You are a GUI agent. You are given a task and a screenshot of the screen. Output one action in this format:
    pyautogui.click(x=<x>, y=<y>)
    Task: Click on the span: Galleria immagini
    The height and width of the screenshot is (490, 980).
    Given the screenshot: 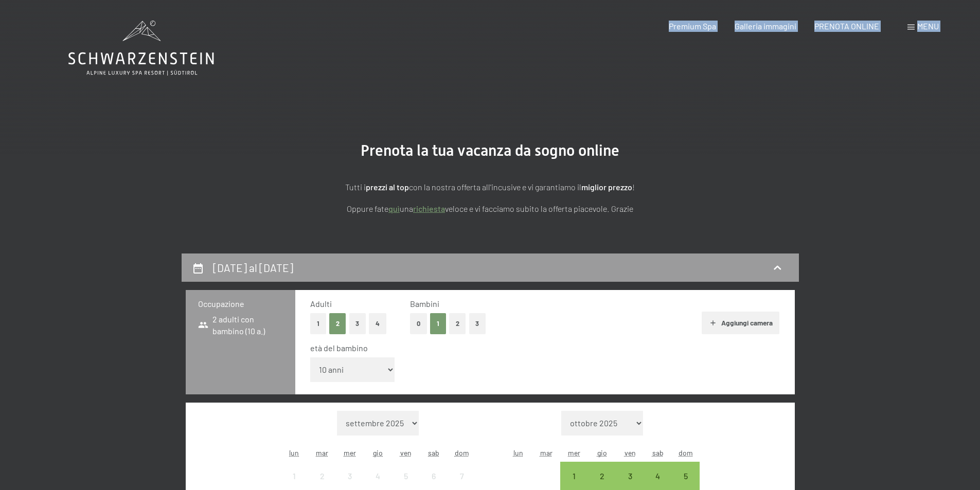 What is the action you would take?
    pyautogui.click(x=766, y=26)
    